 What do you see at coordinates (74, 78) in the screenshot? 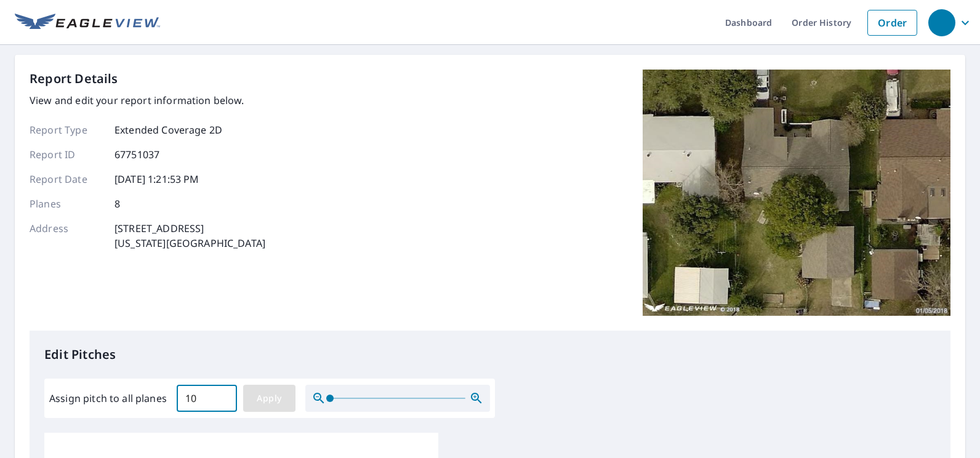
I see `p: Report Details` at bounding box center [74, 78].